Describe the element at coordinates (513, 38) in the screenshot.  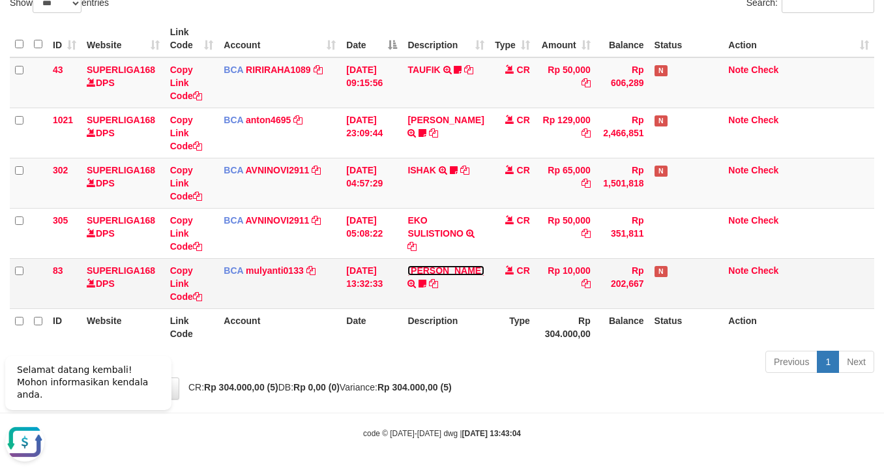
I see `th: Type: activate to sort column ascending` at that location.